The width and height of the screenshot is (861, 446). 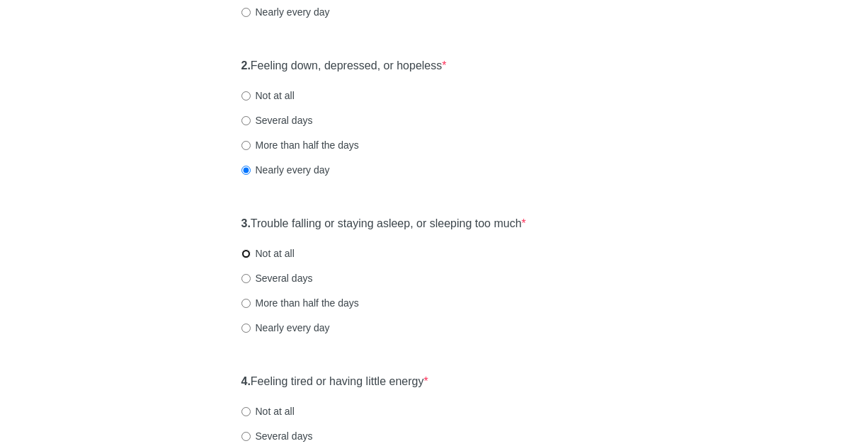 What do you see at coordinates (335, 382) in the screenshot?
I see `label: Feeling tired or having little energy` at bounding box center [335, 382].